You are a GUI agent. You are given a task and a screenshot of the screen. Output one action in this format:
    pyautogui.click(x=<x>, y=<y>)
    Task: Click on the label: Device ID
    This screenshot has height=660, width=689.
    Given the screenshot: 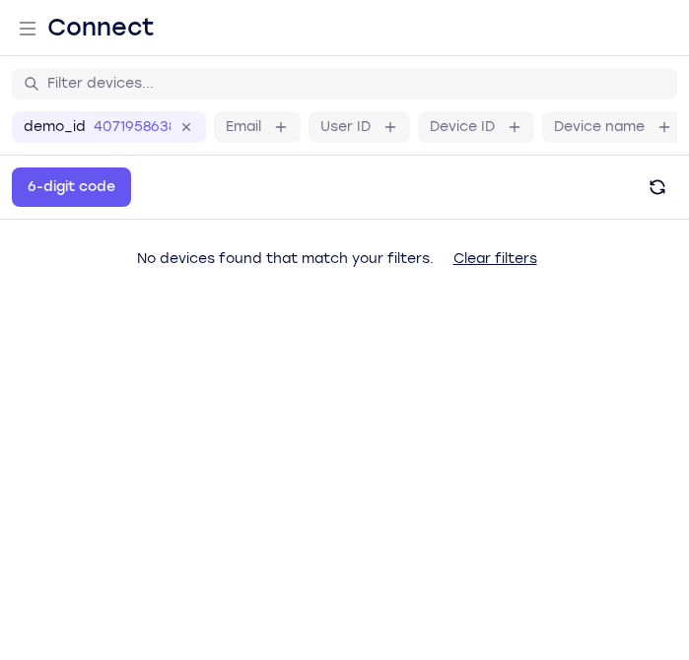 What is the action you would take?
    pyautogui.click(x=462, y=127)
    